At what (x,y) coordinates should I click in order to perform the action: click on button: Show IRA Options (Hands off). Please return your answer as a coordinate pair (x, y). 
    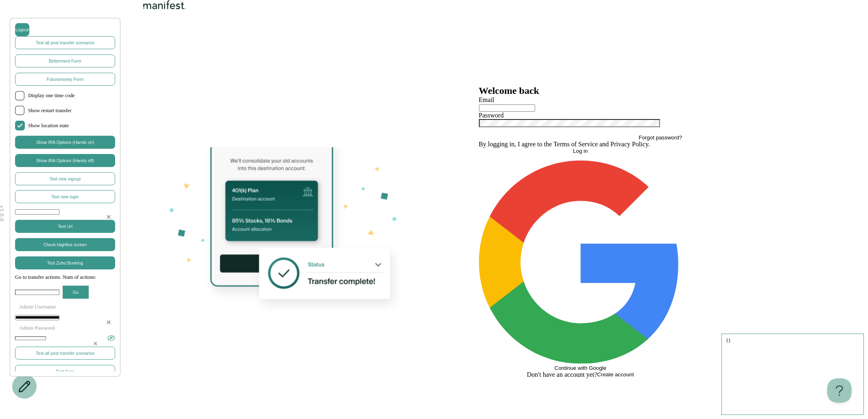
    Looking at the image, I should click on (65, 161).